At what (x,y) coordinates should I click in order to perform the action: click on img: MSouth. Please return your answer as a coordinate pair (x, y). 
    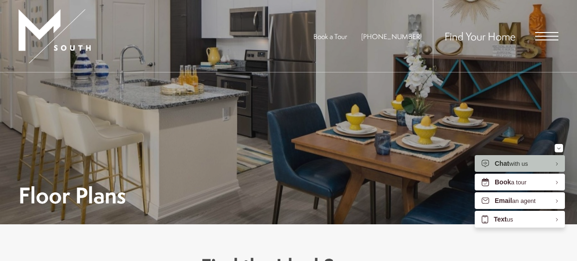
    Looking at the image, I should click on (54, 36).